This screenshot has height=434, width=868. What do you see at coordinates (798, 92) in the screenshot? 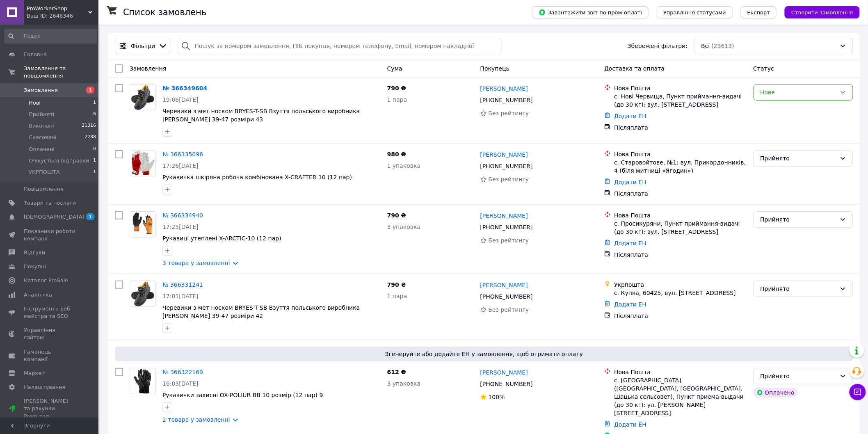
I see `div: Нове` at bounding box center [798, 92].